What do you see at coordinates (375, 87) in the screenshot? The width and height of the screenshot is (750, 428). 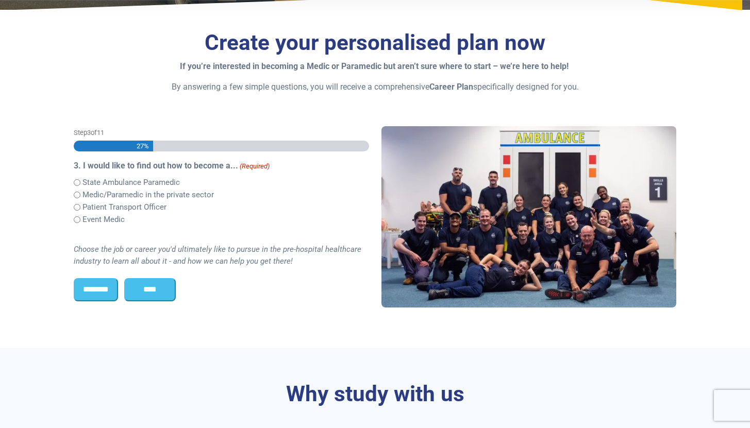 I see `p: By answering a few simple questions, you will receive a comprehensive specifically designed for you.` at bounding box center [375, 87].